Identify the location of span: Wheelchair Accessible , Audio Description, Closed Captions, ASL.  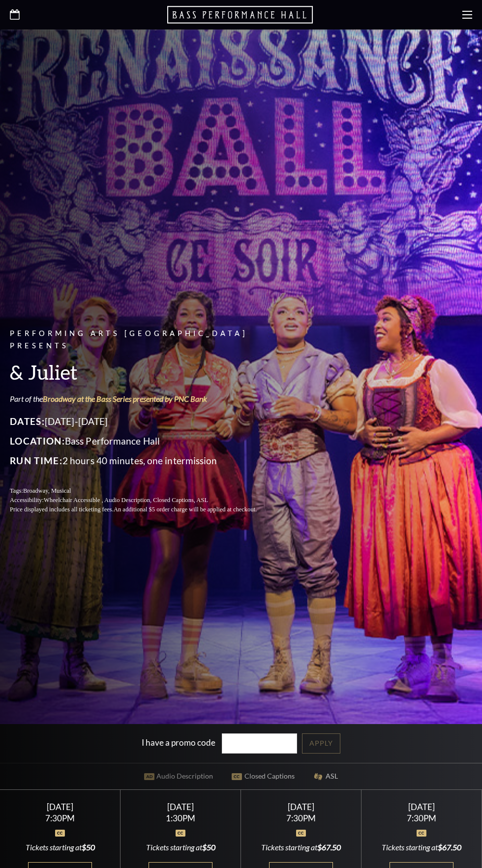
(126, 500).